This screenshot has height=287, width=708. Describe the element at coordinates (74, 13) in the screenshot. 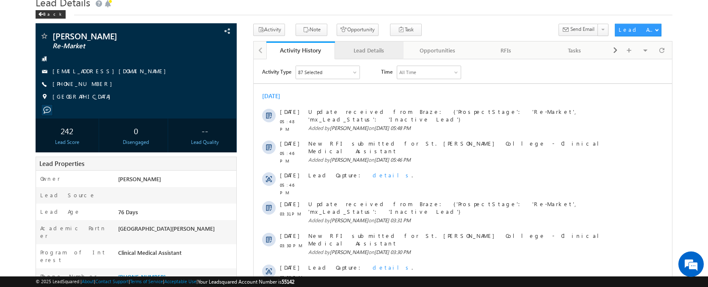

I see `div: Enrollment Activity,Opportunity - Online,Opportunity - WFD,Email Bounced,Email Link Clicked & 82 ...` at that location.